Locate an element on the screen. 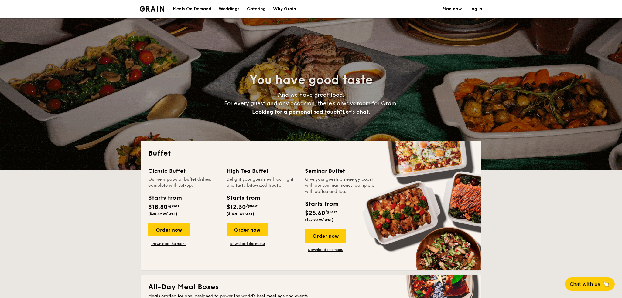 Image resolution: width=622 pixels, height=298 pixels. span: $18.80 is located at coordinates (158, 207).